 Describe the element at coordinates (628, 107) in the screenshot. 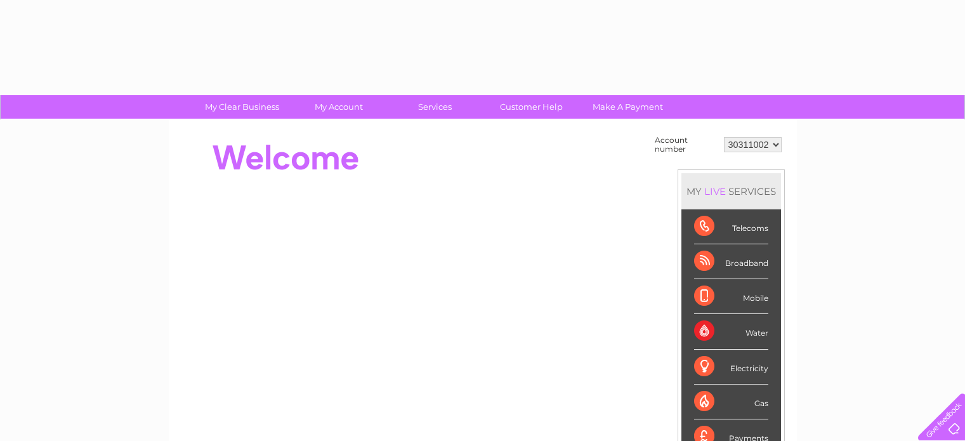

I see `a: Make A Payment` at that location.